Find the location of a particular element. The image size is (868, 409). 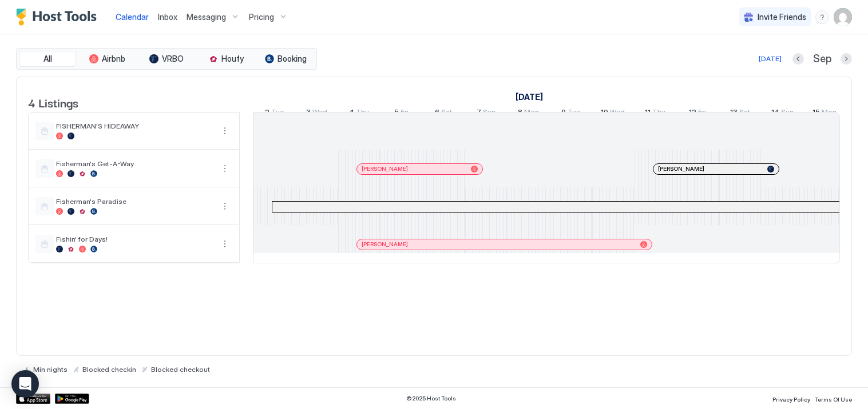

button: Booking is located at coordinates (285, 58).